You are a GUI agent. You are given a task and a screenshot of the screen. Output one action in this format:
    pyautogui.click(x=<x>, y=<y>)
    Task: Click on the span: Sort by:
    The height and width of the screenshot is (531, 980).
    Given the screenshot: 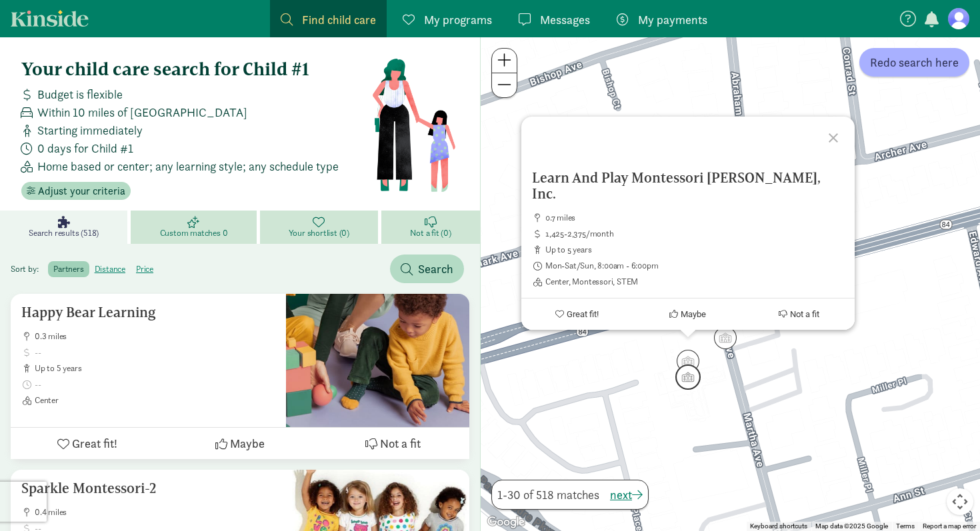 What is the action you would take?
    pyautogui.click(x=28, y=269)
    